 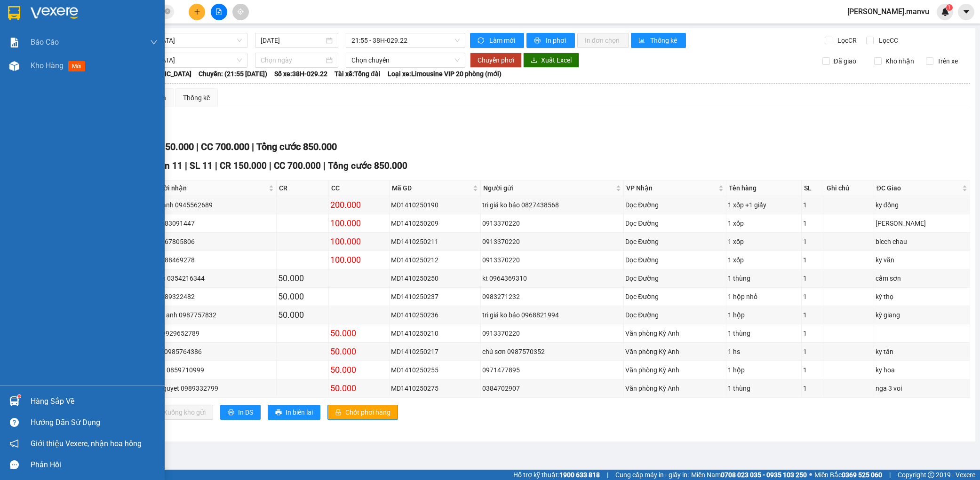 What do you see at coordinates (922, 389) in the screenshot?
I see `div: nga 3 voi` at bounding box center [922, 389].